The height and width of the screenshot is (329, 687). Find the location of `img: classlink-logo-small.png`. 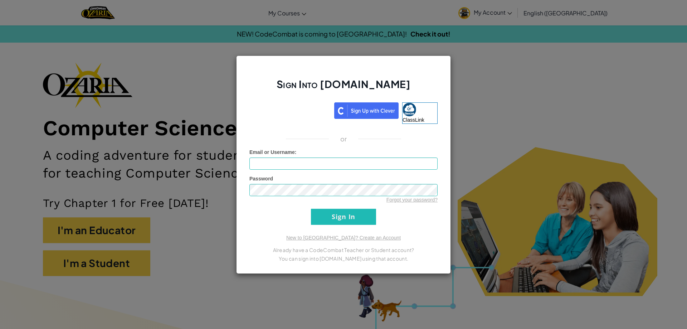

img: classlink-logo-small.png is located at coordinates (409, 110).